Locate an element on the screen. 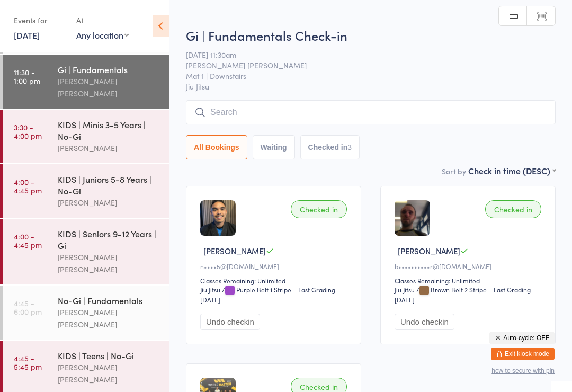 The image size is (572, 392). div: At is located at coordinates (102, 20).